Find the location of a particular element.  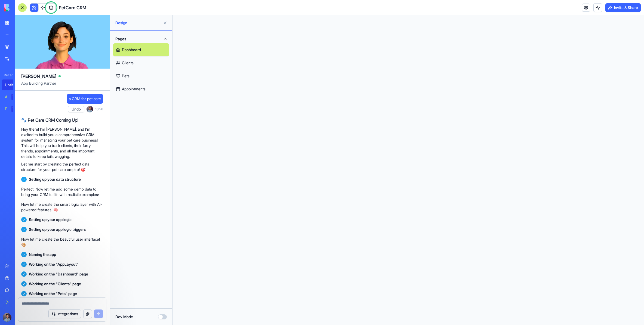

a: AI Logo GeneratorTRY is located at coordinates (12, 97).